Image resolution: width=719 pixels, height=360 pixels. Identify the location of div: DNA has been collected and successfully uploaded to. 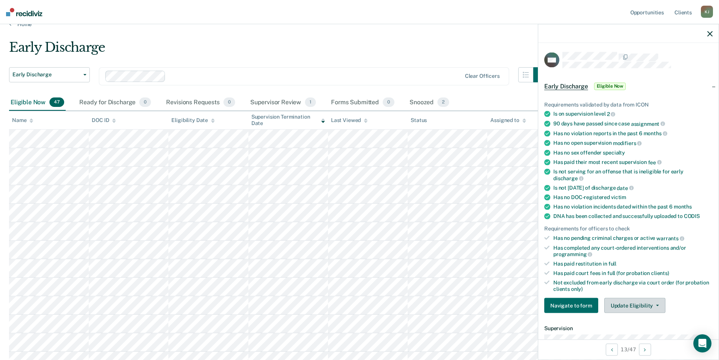
(633, 216).